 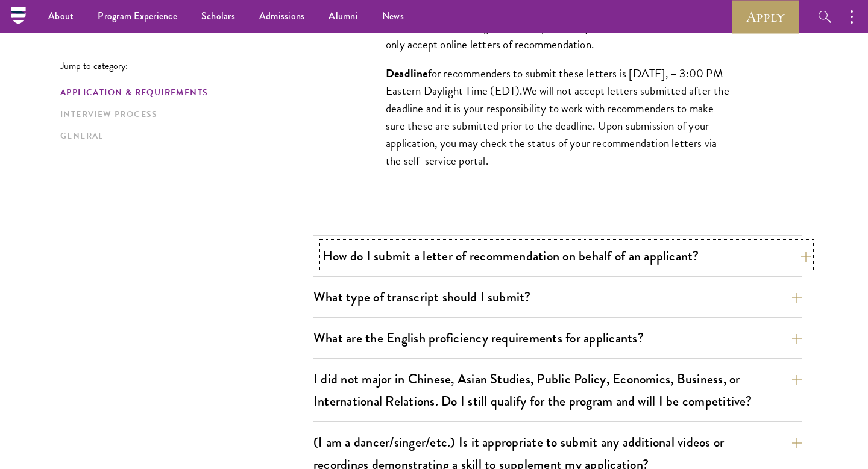 I want to click on p: Jump to category:, so click(x=187, y=66).